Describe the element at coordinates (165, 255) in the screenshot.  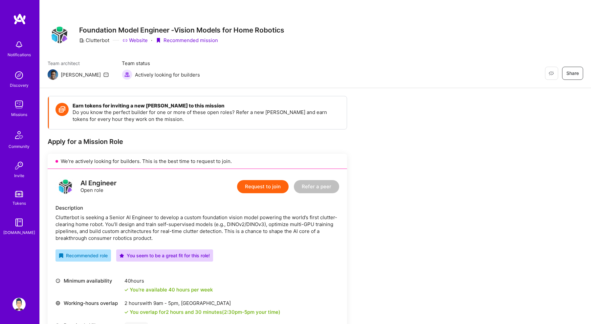
I see `div: You seem to be a great fit for this role!` at that location.